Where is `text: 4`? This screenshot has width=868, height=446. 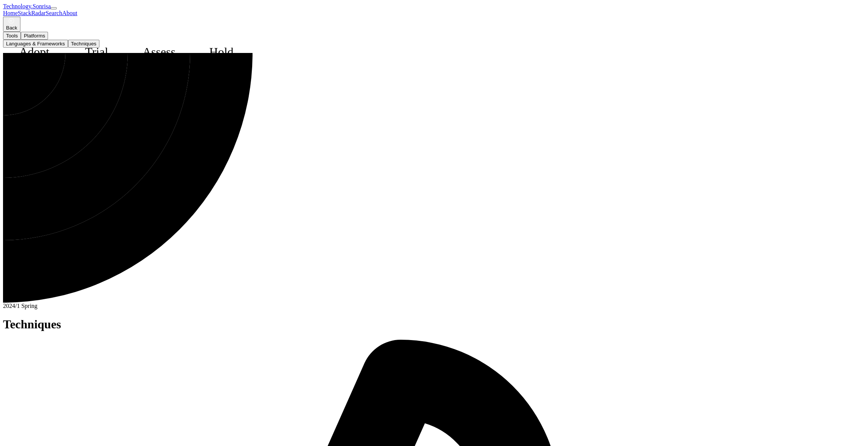 text: 4 is located at coordinates (15, 105).